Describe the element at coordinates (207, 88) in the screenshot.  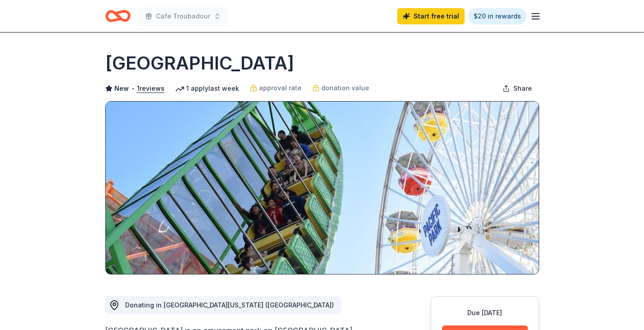
I see `div: 1 apply last week` at that location.